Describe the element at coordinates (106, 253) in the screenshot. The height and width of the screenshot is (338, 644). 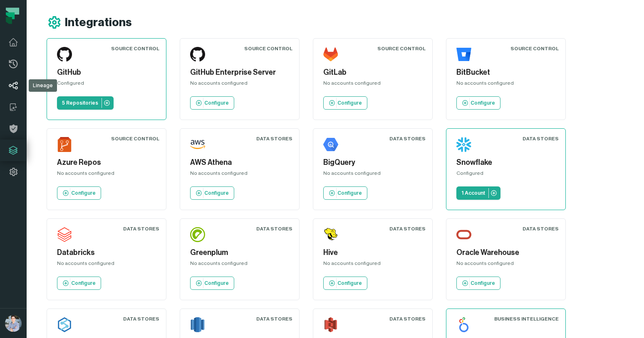
I see `h5: Databricks` at that location.